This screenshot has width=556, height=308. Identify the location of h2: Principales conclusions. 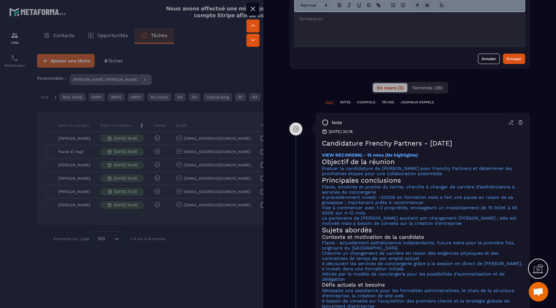
(422, 180).